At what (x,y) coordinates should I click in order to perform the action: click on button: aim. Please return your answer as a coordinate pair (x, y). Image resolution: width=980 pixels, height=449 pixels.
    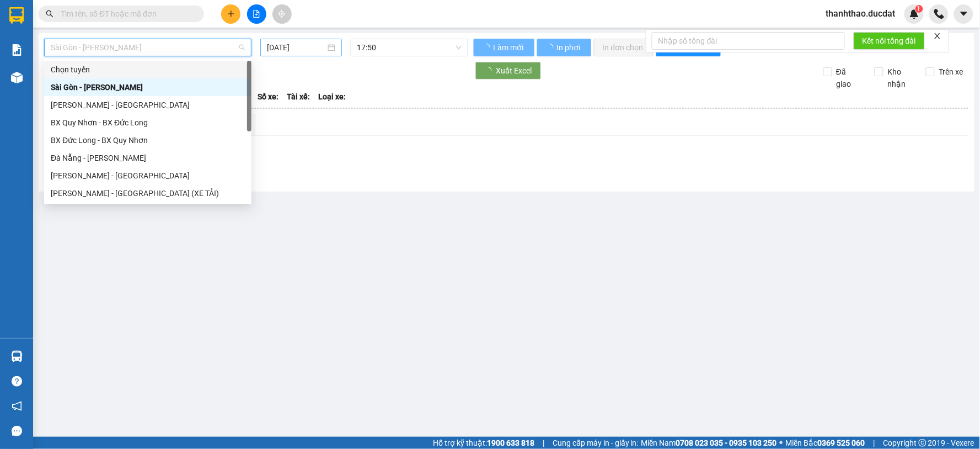
    Looking at the image, I should click on (282, 14).